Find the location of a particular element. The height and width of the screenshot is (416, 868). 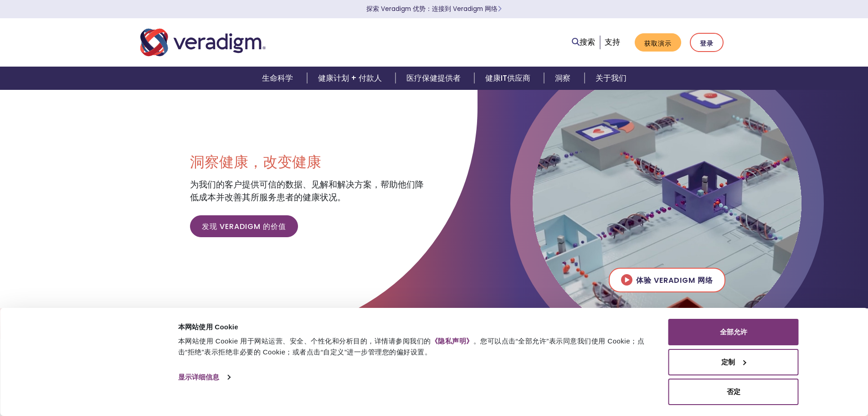

a: 发现 Veradigm 的价值 is located at coordinates (244, 226).